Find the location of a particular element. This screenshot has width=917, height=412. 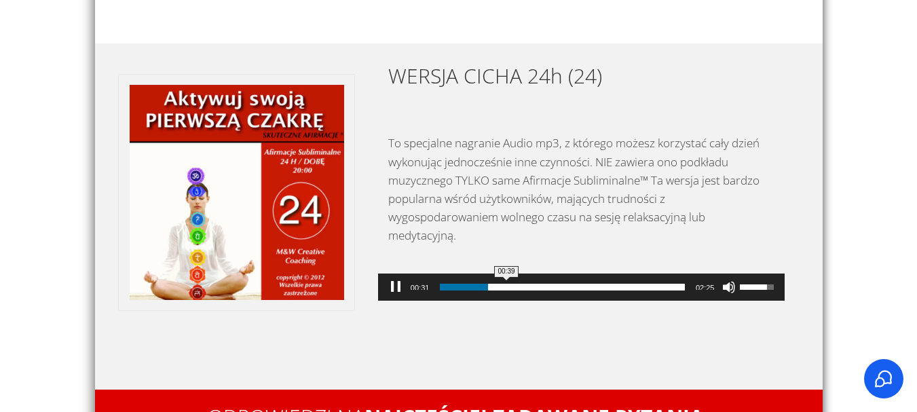

h4: WERSJA CICHA 24h (24) is located at coordinates (582, 83).